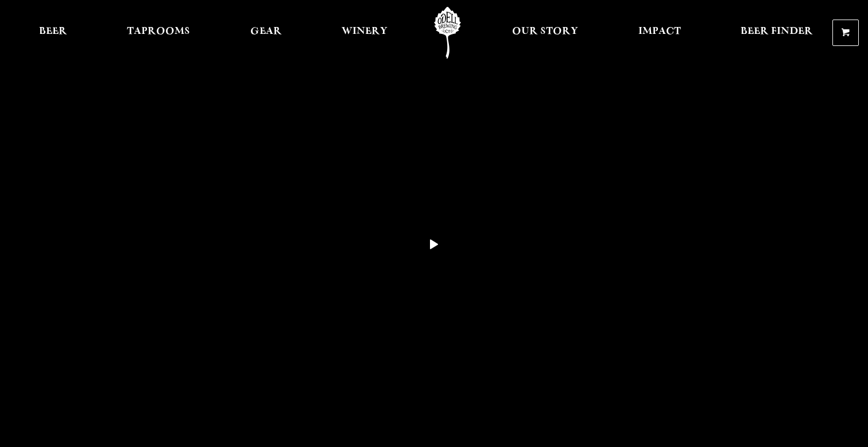 Image resolution: width=868 pixels, height=447 pixels. Describe the element at coordinates (660, 33) in the screenshot. I see `a: Impact` at that location.